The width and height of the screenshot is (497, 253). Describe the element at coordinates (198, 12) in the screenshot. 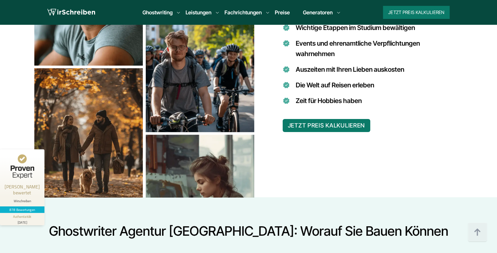

I see `a: Leistungen` at that location.